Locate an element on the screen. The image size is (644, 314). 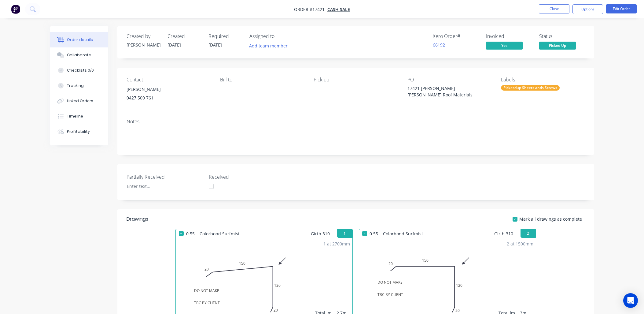
div: 0427 500 761 is located at coordinates (168, 98).